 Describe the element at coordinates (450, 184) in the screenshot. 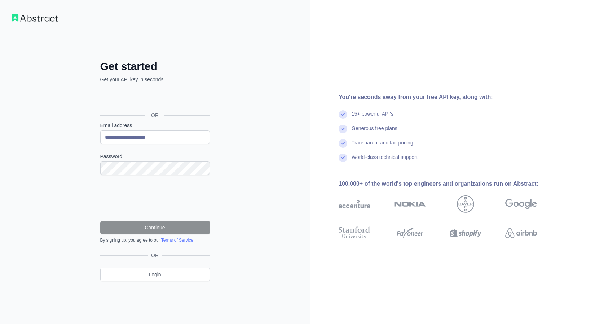

I see `div: 100,000+ of the world's top engineers and organizations run on Abstract:` at that location.